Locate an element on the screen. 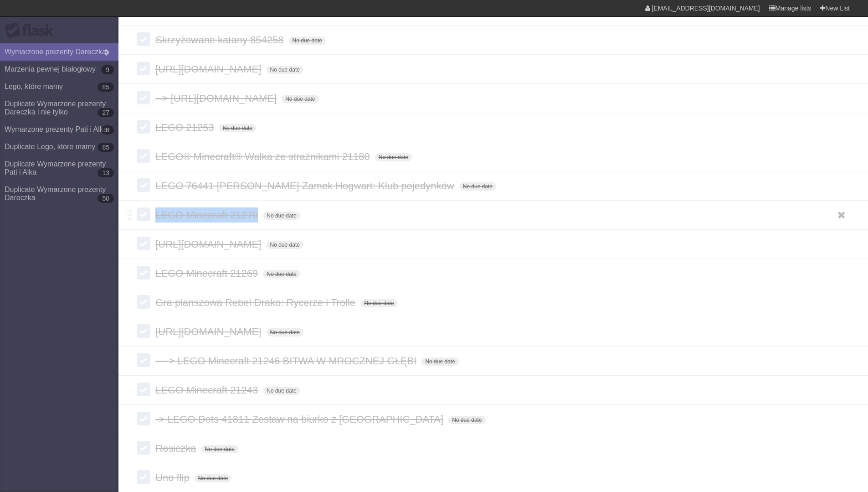 This screenshot has height=492, width=868. span: ----> LEGO Minecraft 21246 BITWA W MROCZNEJ GŁĘBI is located at coordinates (287, 361).